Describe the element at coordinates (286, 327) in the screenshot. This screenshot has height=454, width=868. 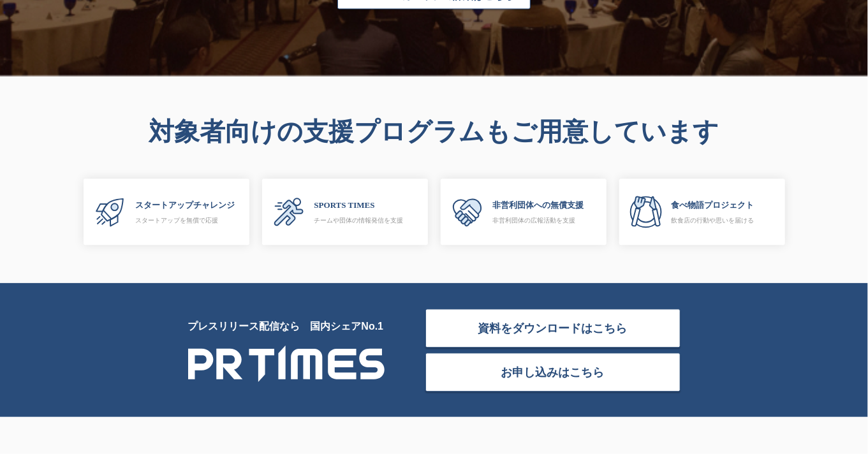
I see `p: プレスリリース配信なら 国内シェアNo.1` at that location.